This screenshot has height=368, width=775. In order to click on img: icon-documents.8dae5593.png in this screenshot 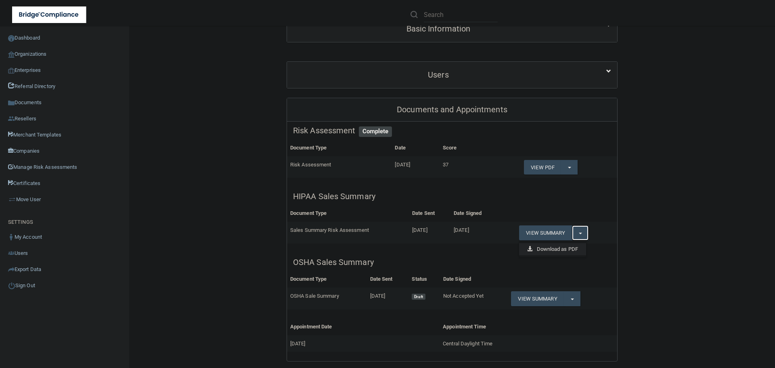, I will do `click(11, 103)`.